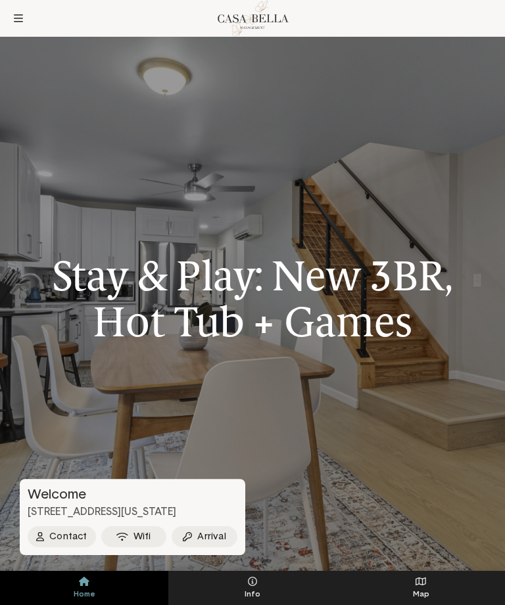  Describe the element at coordinates (252, 588) in the screenshot. I see `button: Info` at that location.